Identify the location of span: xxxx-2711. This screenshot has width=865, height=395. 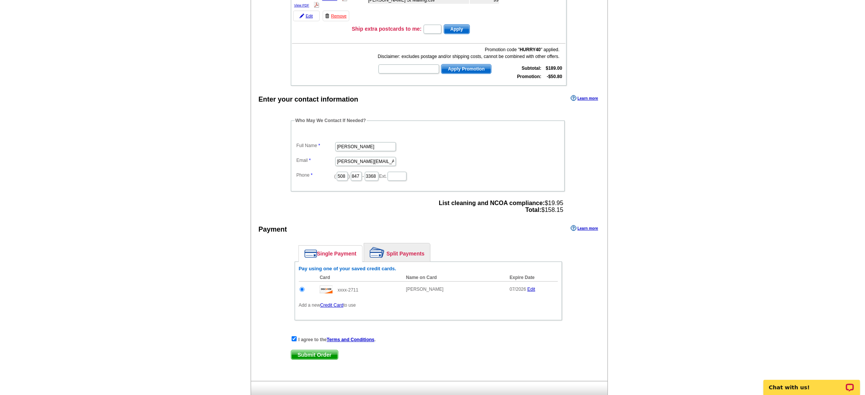
(348, 290).